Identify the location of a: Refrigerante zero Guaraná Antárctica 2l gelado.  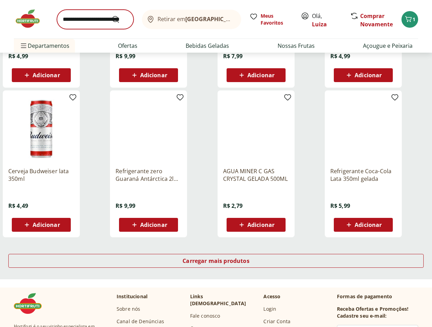
(148, 175).